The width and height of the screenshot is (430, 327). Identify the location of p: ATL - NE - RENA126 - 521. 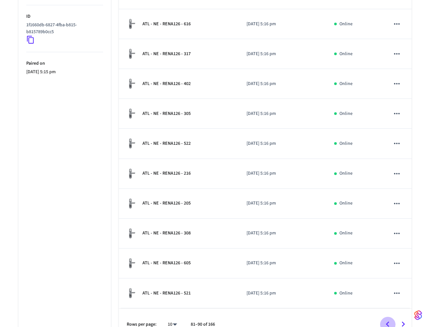
(166, 293).